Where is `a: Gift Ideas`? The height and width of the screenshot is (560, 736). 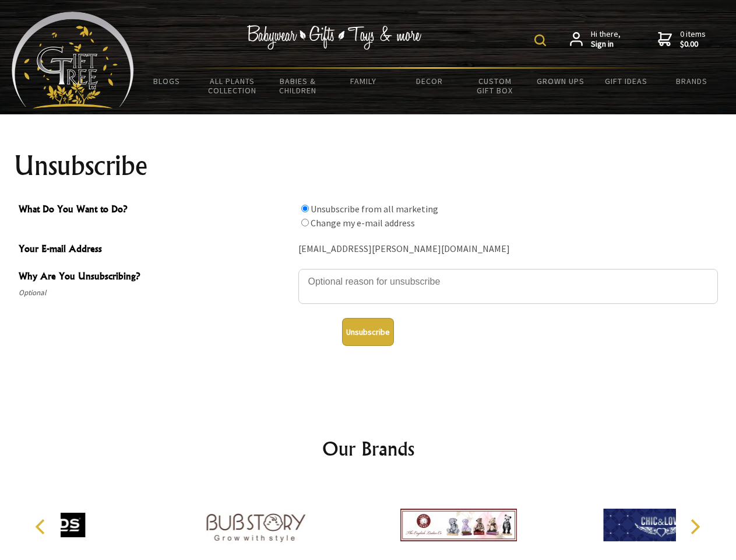 a: Gift Ideas is located at coordinates (626, 81).